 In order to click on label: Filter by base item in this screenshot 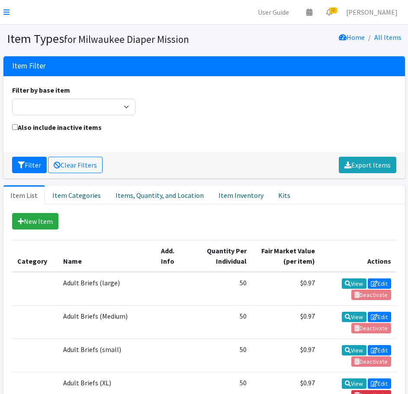, I will do `click(41, 90)`.